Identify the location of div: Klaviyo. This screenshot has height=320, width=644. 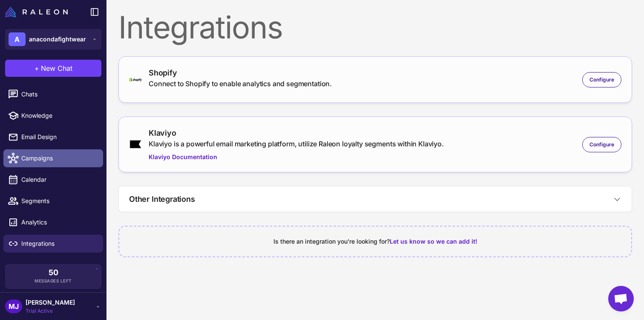
(296, 133).